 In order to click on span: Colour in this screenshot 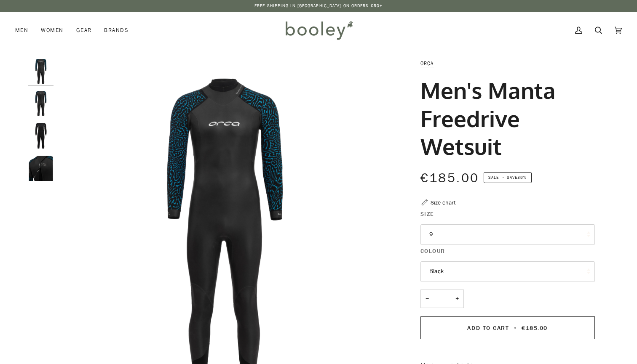, I will do `click(433, 251)`.